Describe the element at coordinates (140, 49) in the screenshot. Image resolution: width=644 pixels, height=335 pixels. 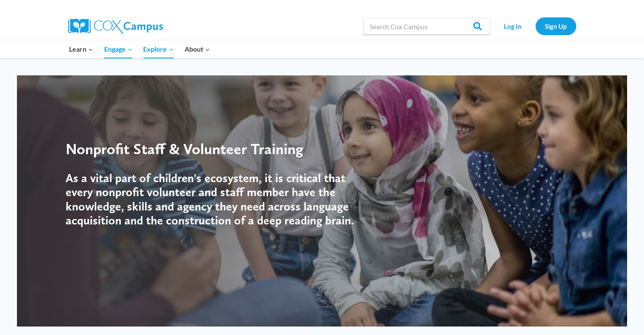
I see `nav: Primary Navigation` at that location.